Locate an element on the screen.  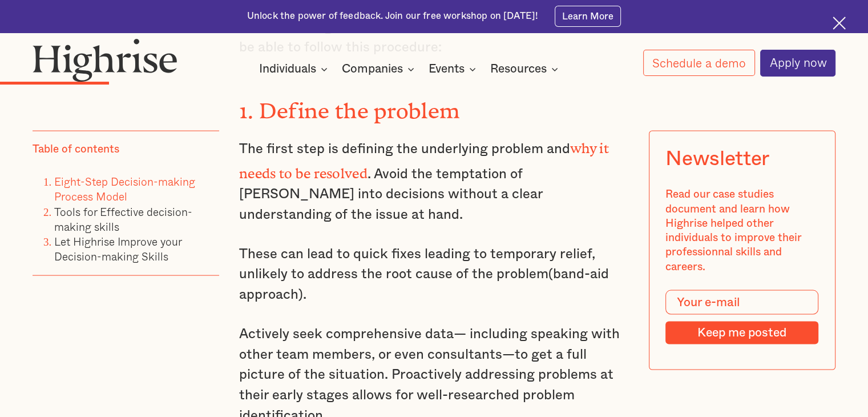
div: Read our case studies document and learn how Highrise helped other individuals to improve their p... is located at coordinates (743, 231).